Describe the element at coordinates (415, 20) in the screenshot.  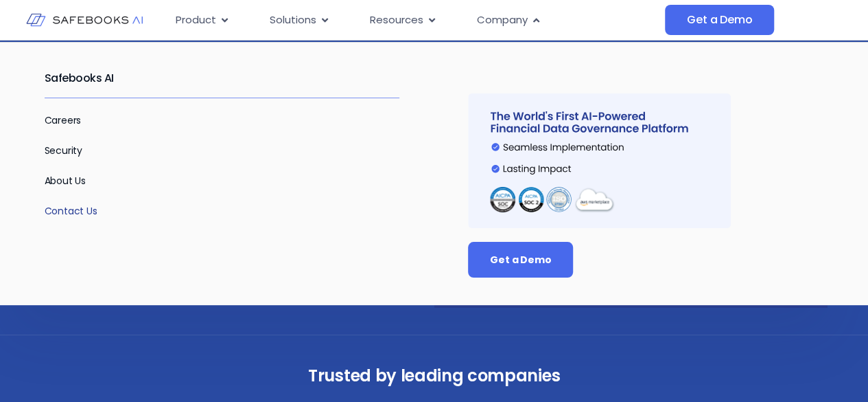
I see `nav: Menu` at that location.